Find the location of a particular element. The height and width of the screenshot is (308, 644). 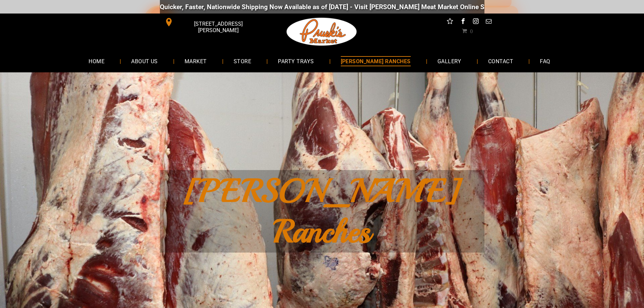

a: STORE is located at coordinates (243, 61).